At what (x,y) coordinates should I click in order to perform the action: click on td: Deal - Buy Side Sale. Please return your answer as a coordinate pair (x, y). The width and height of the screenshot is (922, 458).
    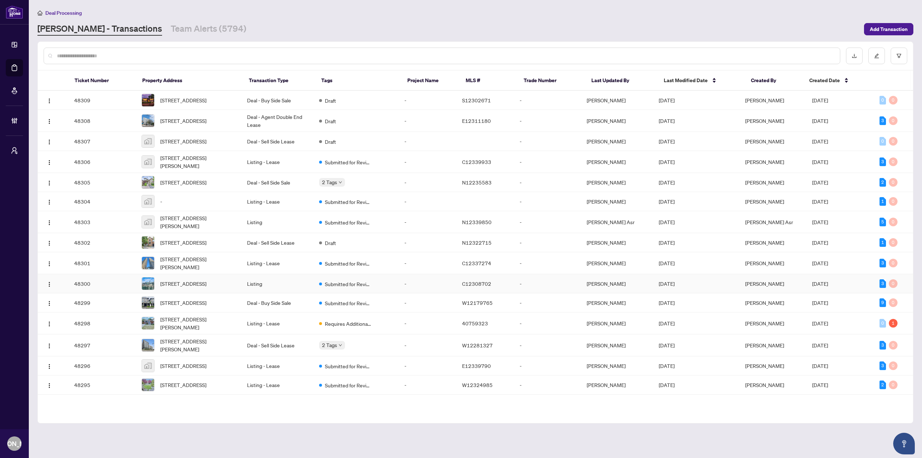
    Looking at the image, I should click on (277, 303).